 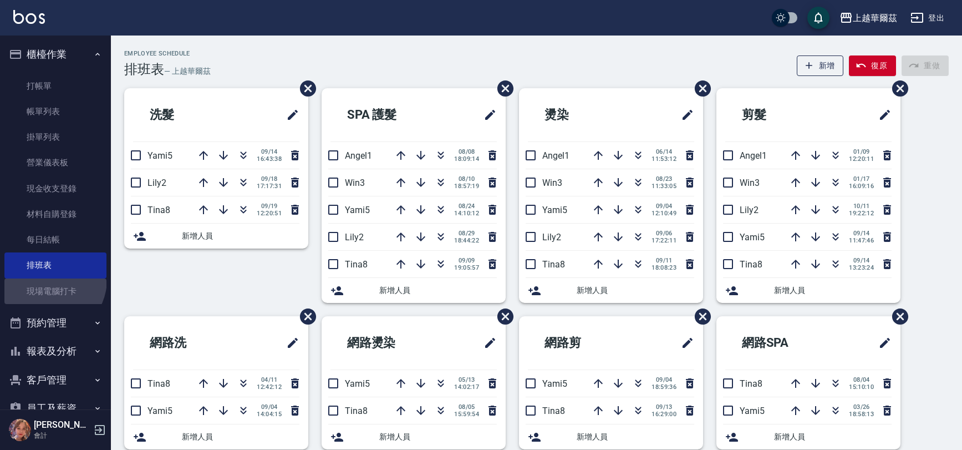 What do you see at coordinates (664, 267) in the screenshot?
I see `span: 18:08:23` at bounding box center [664, 267].